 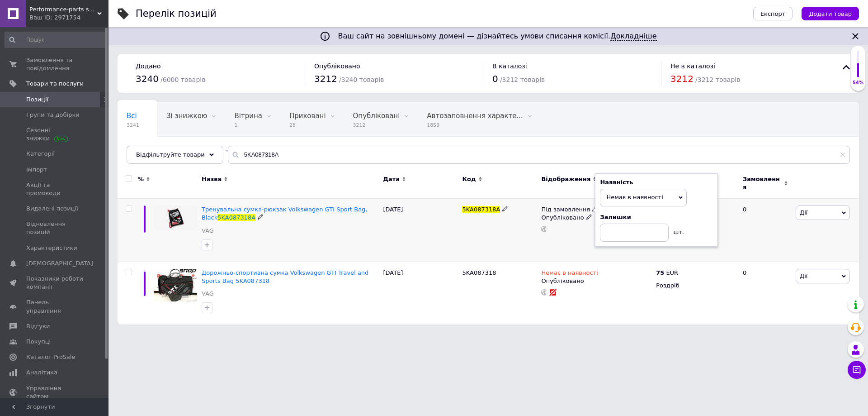 I want to click on span: Показники роботи компанії, so click(x=55, y=283).